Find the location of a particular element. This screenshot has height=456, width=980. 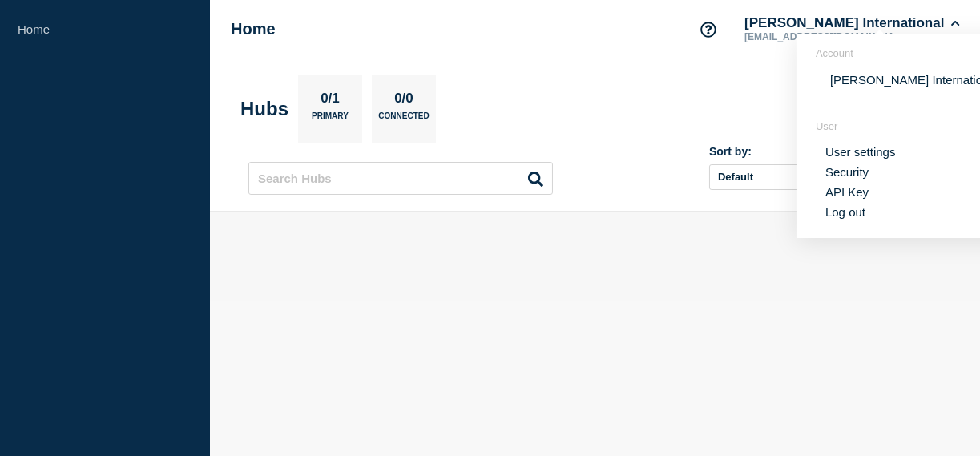

h2: Hubs is located at coordinates (264, 109).